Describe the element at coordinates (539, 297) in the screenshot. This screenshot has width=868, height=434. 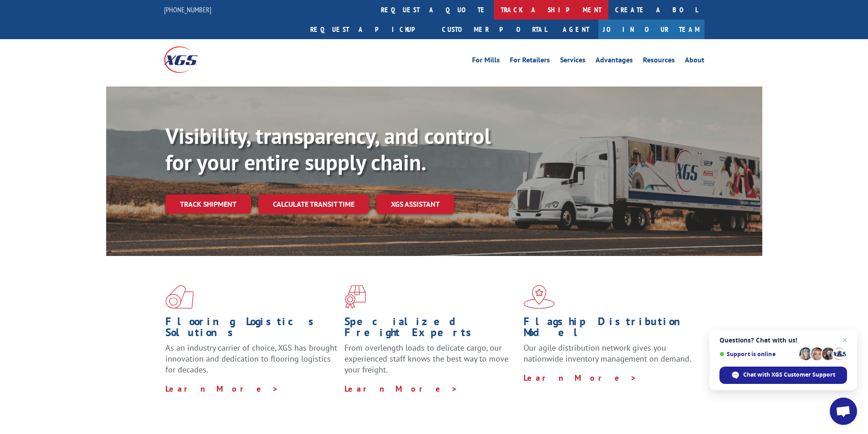
I see `img: xgs-icon-flagship-distribution-model-red` at that location.